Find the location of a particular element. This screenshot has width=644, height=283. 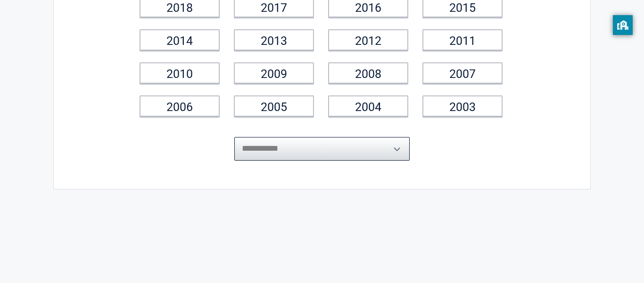

button: privacy banner is located at coordinates (623, 25).